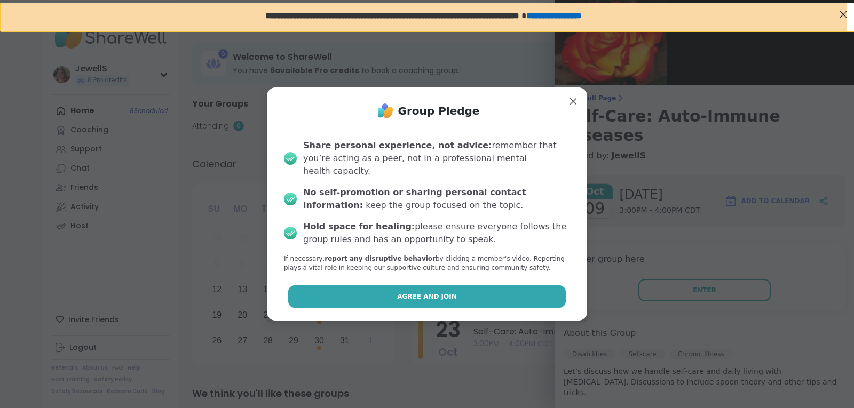  What do you see at coordinates (437, 233) in the screenshot?
I see `div: please ensure everyone follows the group rules and has an opportunity to speak.` at bounding box center [437, 233].